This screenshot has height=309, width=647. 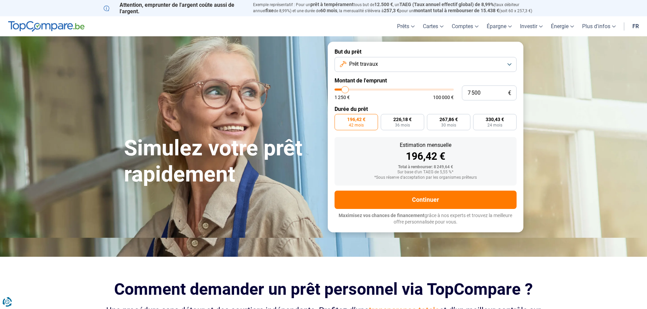 I want to click on a: Cartes, so click(x=433, y=26).